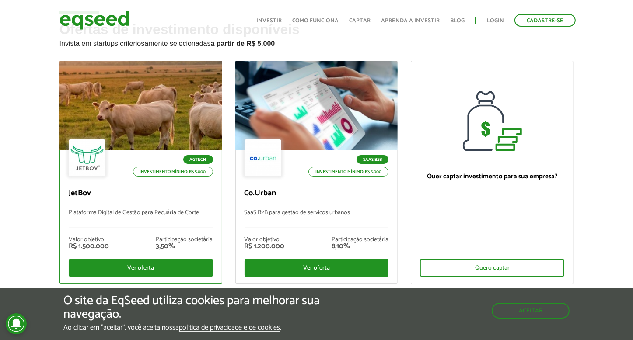 The image size is (633, 340). Describe the element at coordinates (531, 311) in the screenshot. I see `button: Aceitar` at that location.